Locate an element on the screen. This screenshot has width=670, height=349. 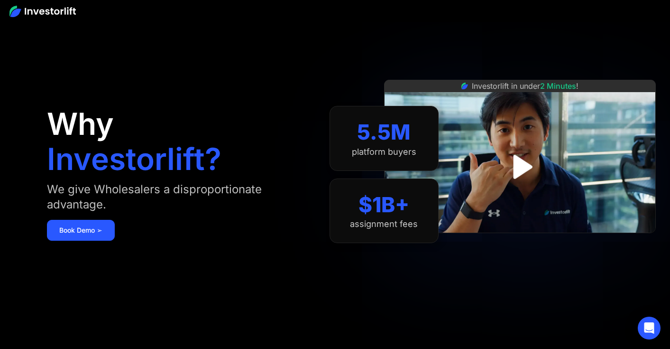
div: $1B+ is located at coordinates (384, 204).